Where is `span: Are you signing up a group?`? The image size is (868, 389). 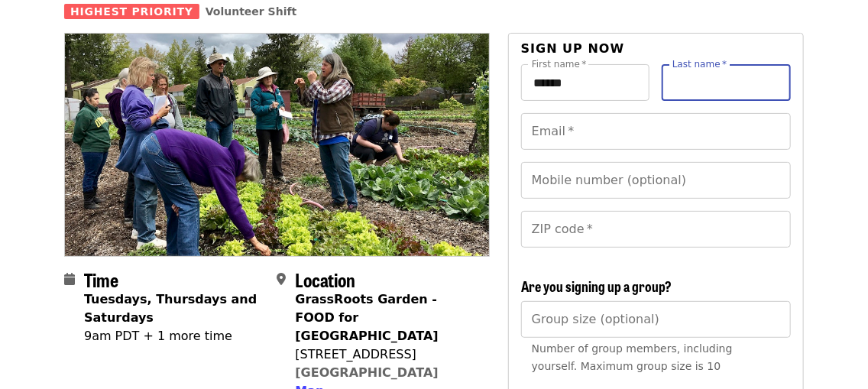 span: Are you signing up a group? is located at coordinates (596, 286).